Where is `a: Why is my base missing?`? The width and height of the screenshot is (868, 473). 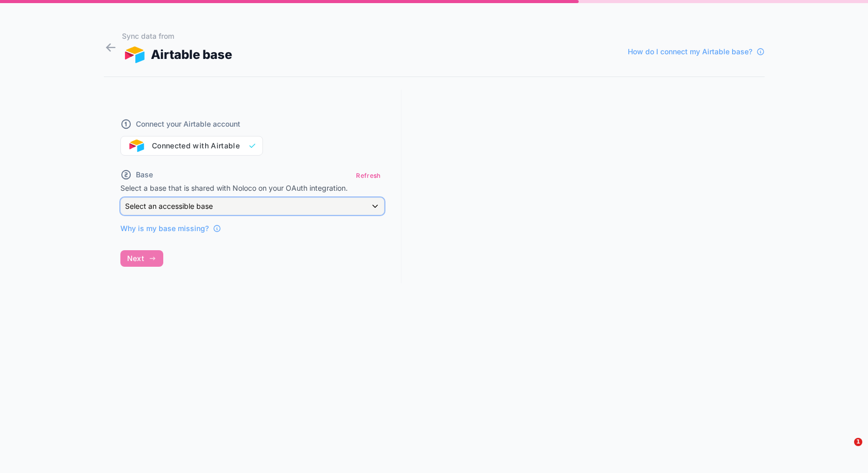 a: Why is my base missing? is located at coordinates (171, 229).